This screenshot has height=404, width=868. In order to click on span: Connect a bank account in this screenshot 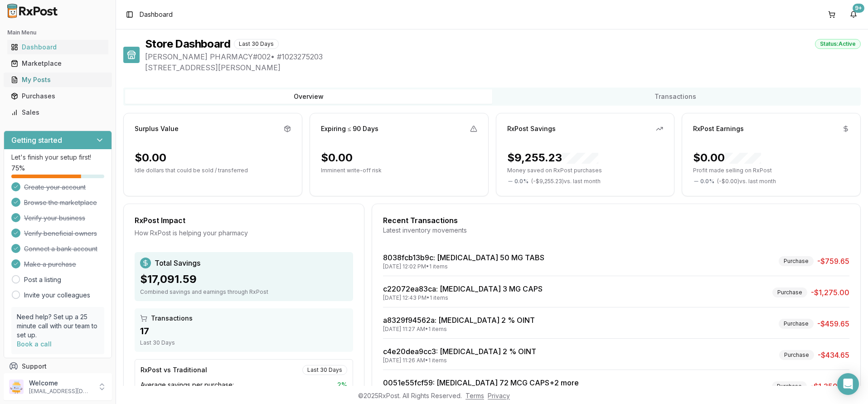, I will do `click(61, 249)`.